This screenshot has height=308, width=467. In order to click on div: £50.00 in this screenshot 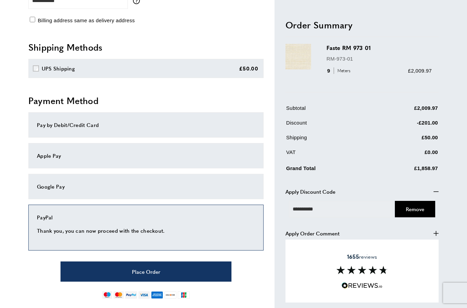, I will do `click(248, 68)`.